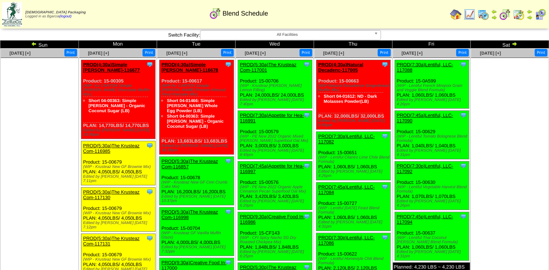  Describe the element at coordinates (275, 186) in the screenshot. I see `div: Product: 15-00576 PLAN: 3,420LBS / 3,420LBS` at that location.